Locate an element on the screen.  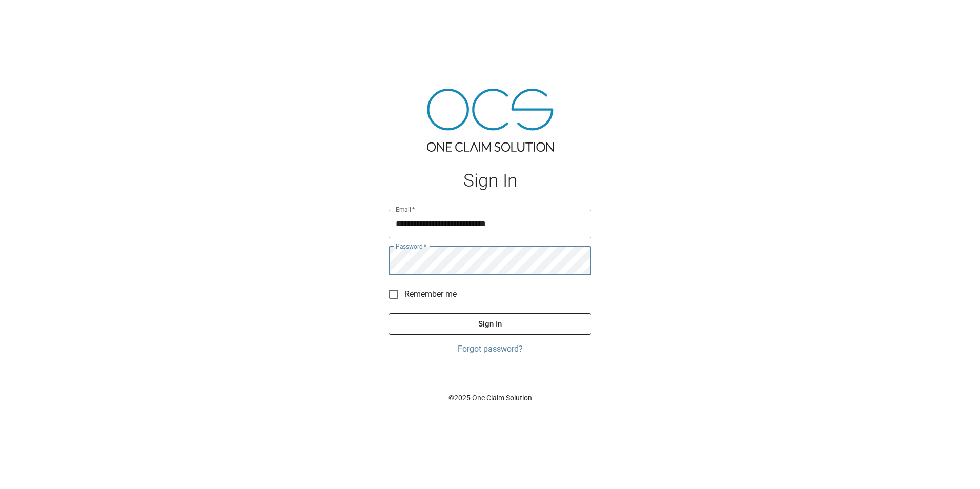
img: ocs-logo-white-transparent.png is located at coordinates (33, 16).